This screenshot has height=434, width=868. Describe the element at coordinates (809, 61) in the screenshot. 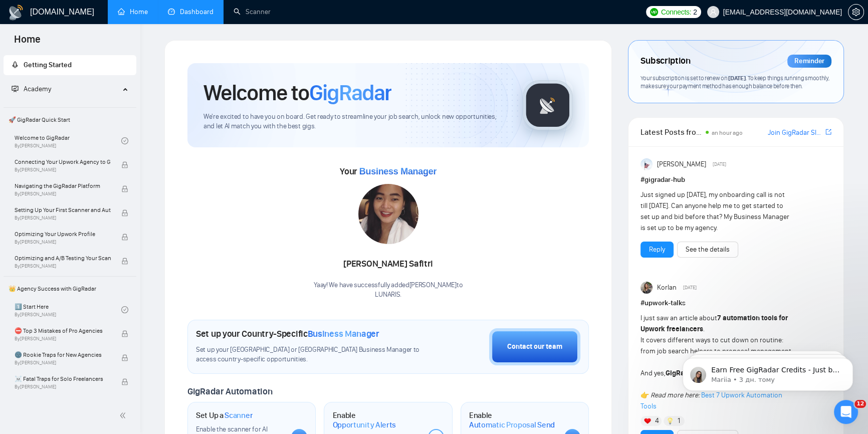

I see `div: Reminder` at that location.